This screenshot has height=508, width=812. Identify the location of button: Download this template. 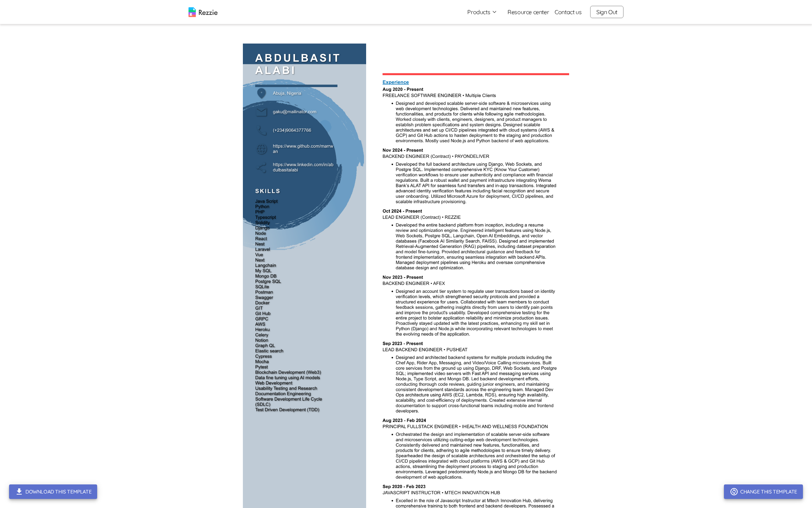
(53, 492).